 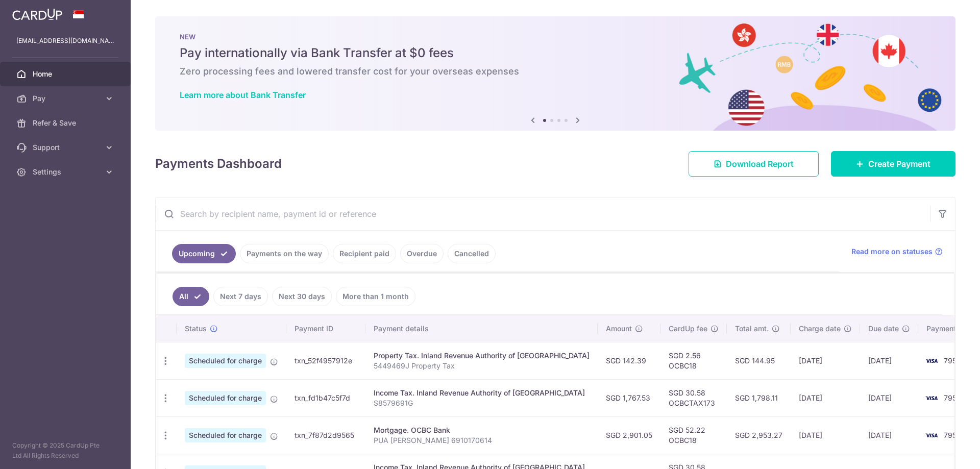 I want to click on td: txn_52f4957912e, so click(x=326, y=360).